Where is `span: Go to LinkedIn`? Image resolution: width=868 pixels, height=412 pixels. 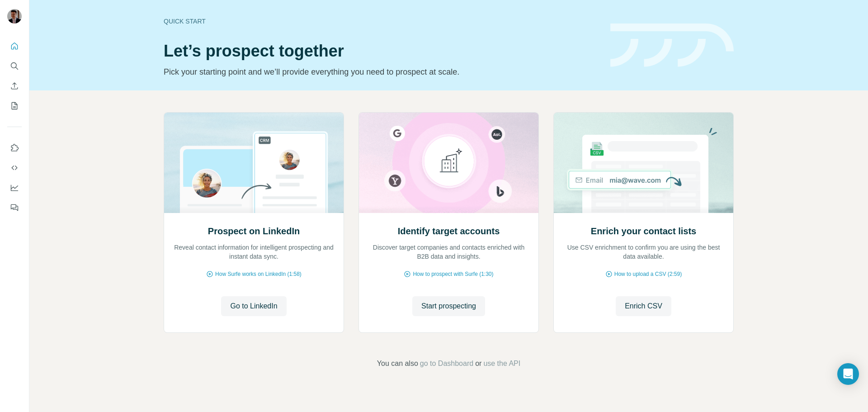
span: Go to LinkedIn is located at coordinates (253, 306).